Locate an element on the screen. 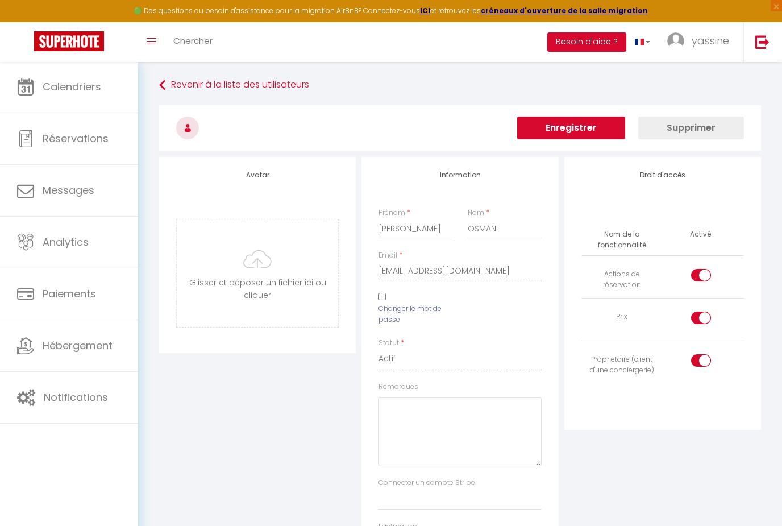  label: Statut is located at coordinates (389, 343).